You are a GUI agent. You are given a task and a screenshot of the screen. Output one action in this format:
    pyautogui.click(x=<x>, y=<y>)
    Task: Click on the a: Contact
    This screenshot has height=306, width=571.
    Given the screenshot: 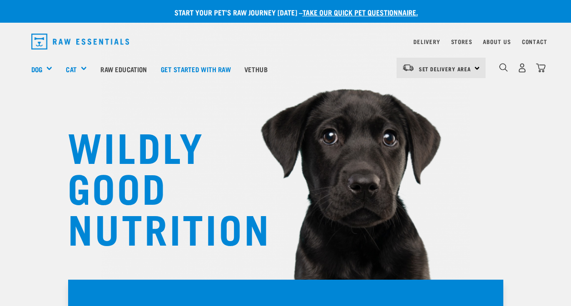 What is the action you would take?
    pyautogui.click(x=535, y=41)
    